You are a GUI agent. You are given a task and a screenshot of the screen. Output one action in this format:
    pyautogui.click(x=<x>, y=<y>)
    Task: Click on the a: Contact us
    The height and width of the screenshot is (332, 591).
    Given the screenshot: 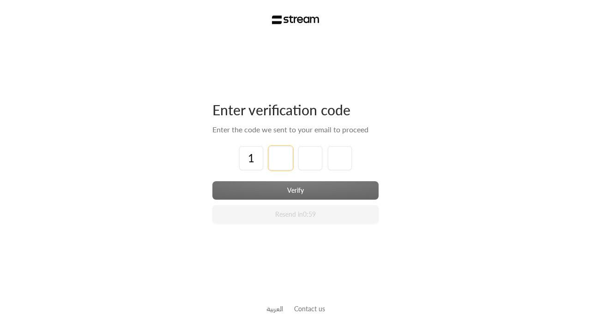 What is the action you would take?
    pyautogui.click(x=309, y=309)
    